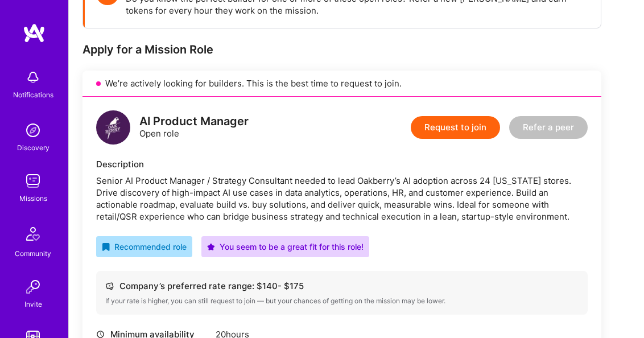 The width and height of the screenshot is (644, 338). I want to click on div: Recommended role, so click(144, 246).